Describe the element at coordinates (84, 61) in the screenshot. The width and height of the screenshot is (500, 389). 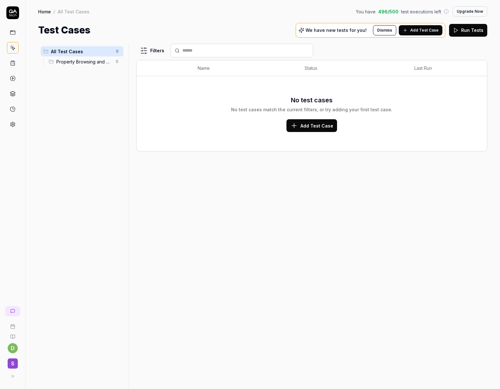
I see `span: Property Browsing and Booking` at that location.